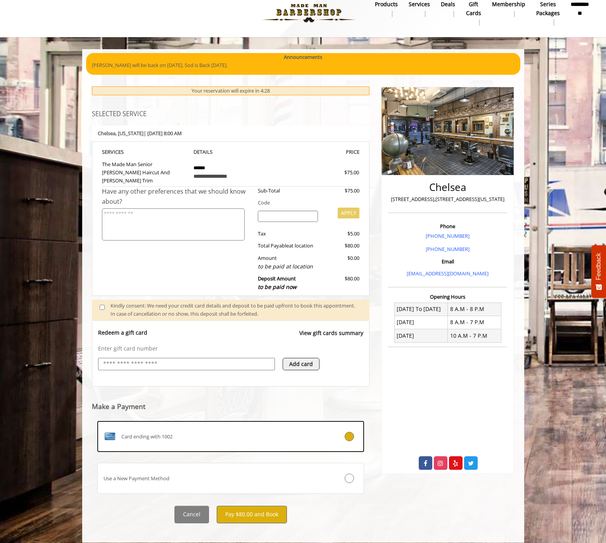 Image resolution: width=606 pixels, height=543 pixels. What do you see at coordinates (301, 246) in the screenshot?
I see `span: at location` at bounding box center [301, 246].